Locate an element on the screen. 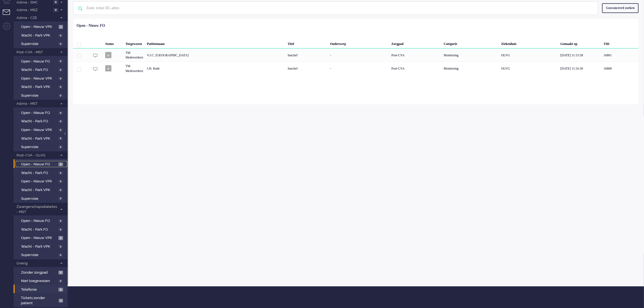 Image resolution: width=644 pixels, height=308 pixels. div: Geavanceerd zoeken is located at coordinates (620, 8).